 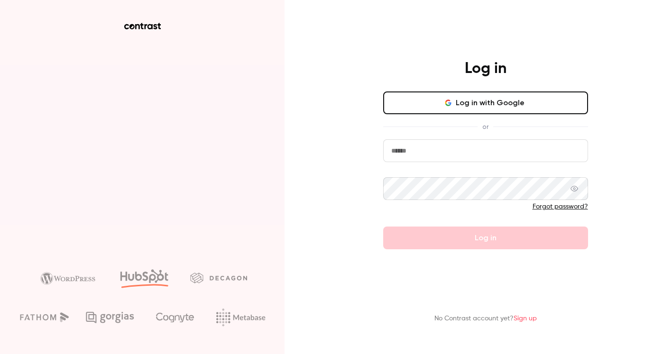 I want to click on p: No Contrast account yet?, so click(x=486, y=319).